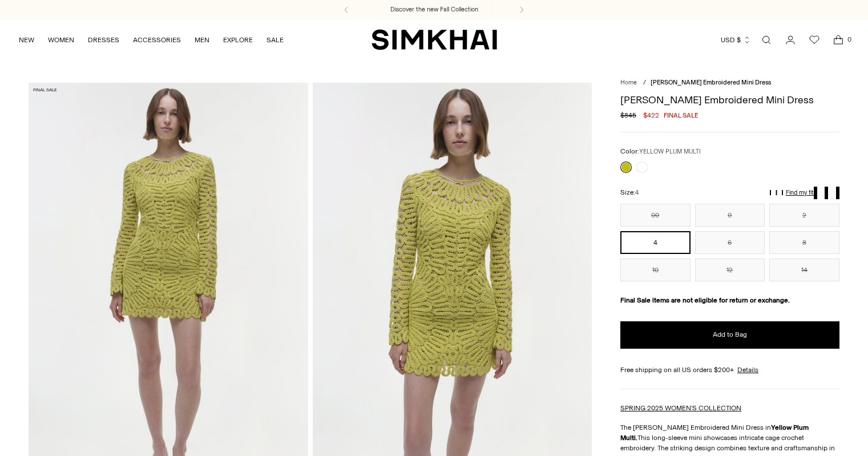 The width and height of the screenshot is (868, 456). Describe the element at coordinates (670, 151) in the screenshot. I see `span: YELLOW PLUM MULTI` at that location.